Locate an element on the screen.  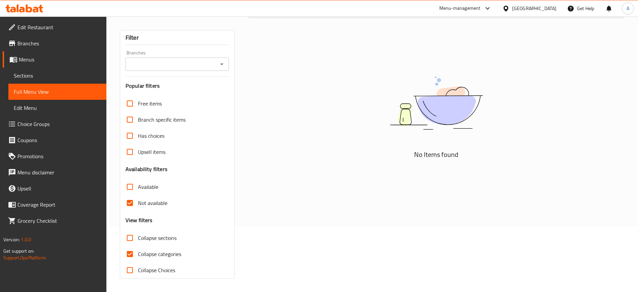
a: Branches is located at coordinates (54, 43).